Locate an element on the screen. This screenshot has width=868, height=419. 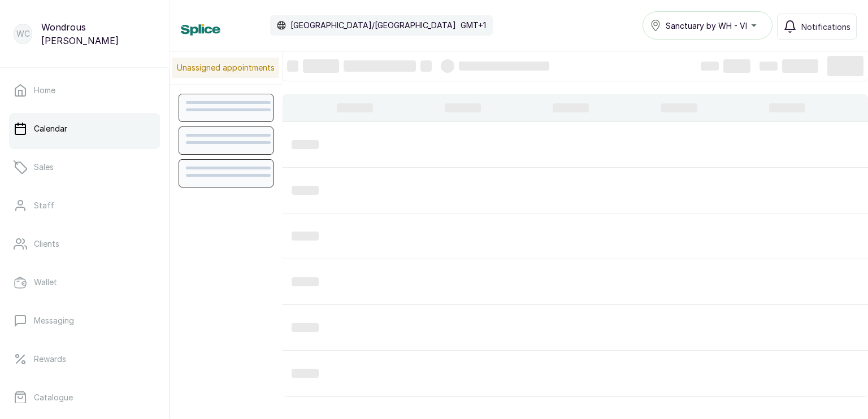
a: Home is located at coordinates (84, 91).